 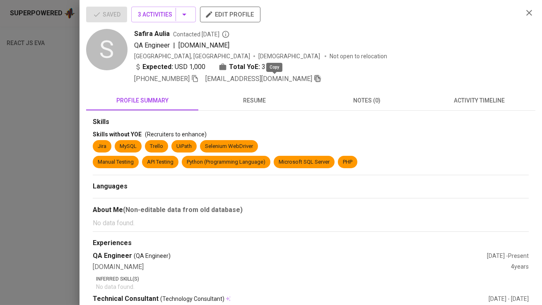 What do you see at coordinates (347, 162) in the screenshot?
I see `div: PHP` at bounding box center [347, 162].